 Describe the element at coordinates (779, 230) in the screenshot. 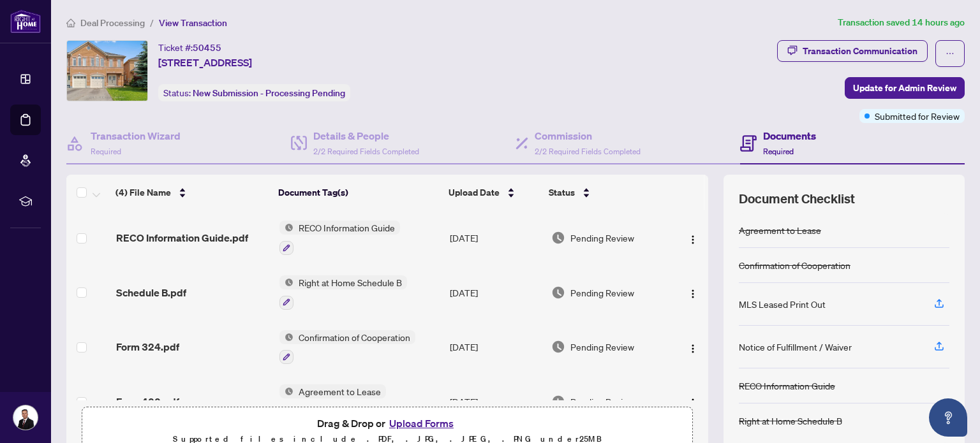

I see `div: Agreement to Lease` at that location.